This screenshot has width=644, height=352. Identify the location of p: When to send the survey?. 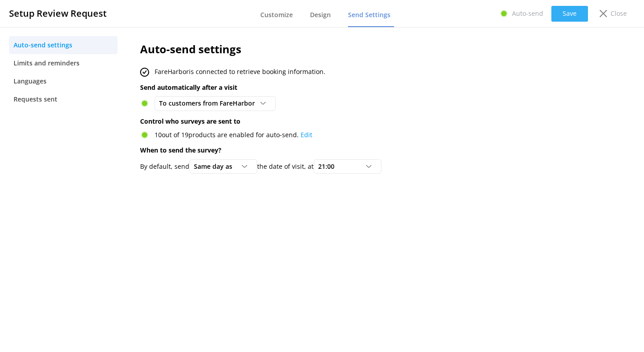
(352, 150).